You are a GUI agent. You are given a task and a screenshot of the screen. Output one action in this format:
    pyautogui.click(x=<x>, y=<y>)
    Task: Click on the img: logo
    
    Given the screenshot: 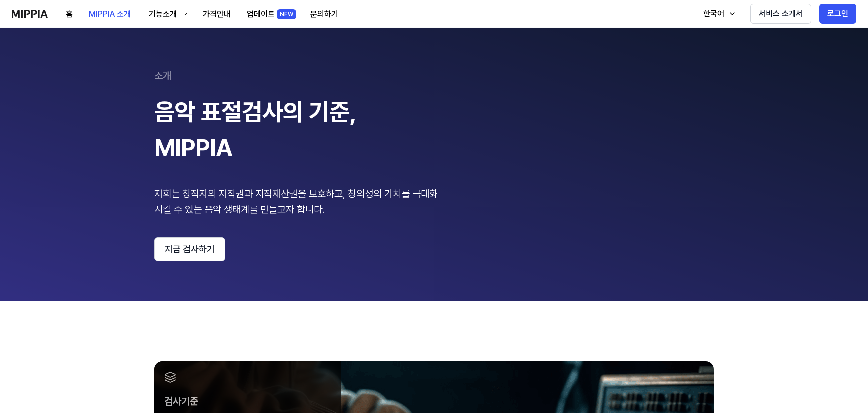 What is the action you would take?
    pyautogui.click(x=30, y=14)
    